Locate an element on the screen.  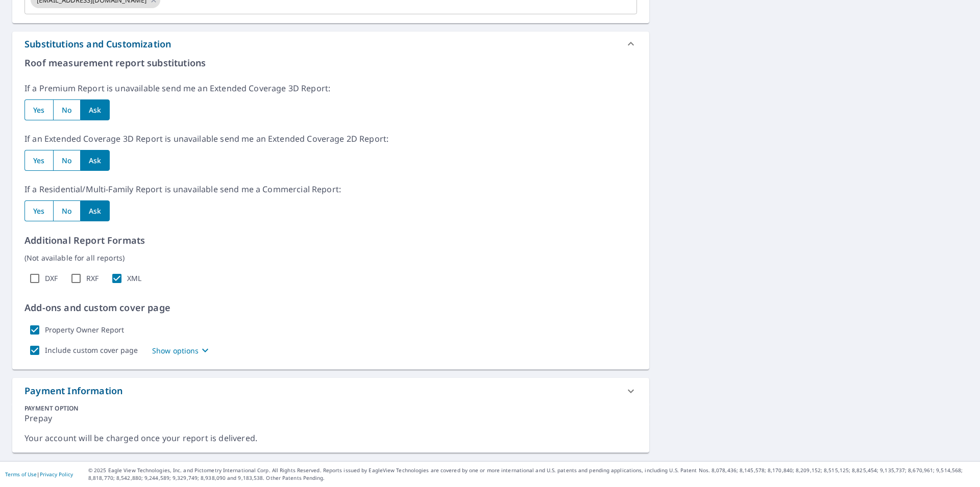
p: Additional Report Formats is located at coordinates (331, 240).